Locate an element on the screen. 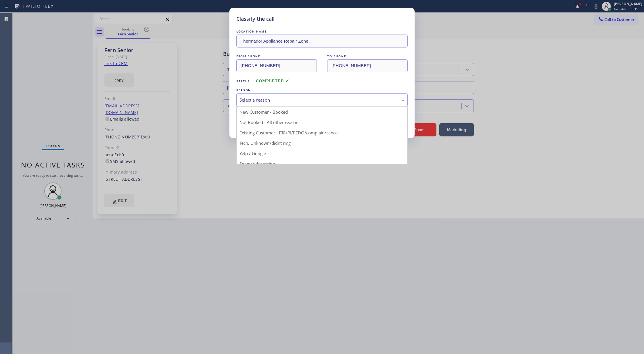  div: REASON: is located at coordinates (322, 90).